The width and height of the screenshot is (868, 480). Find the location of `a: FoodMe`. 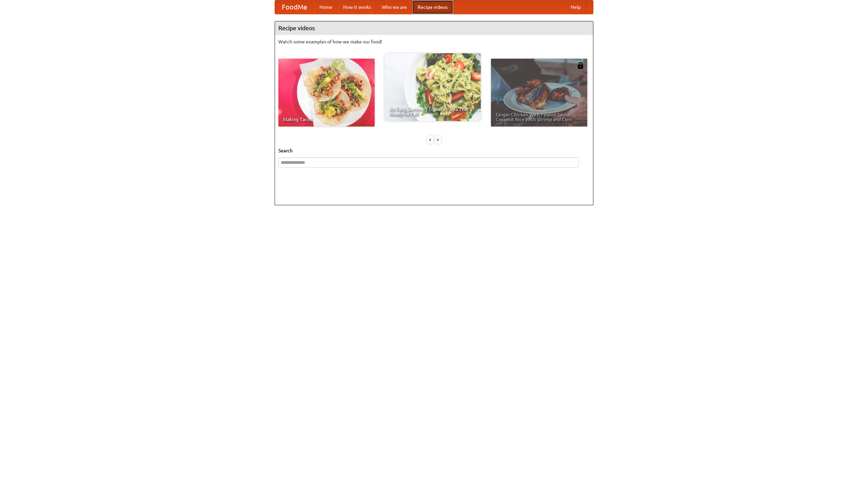

a: FoodMe is located at coordinates (294, 7).